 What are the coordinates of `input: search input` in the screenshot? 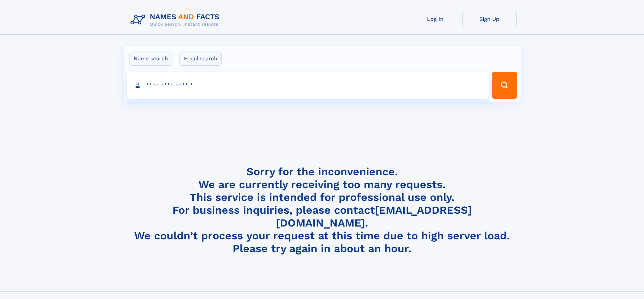 It's located at (308, 85).